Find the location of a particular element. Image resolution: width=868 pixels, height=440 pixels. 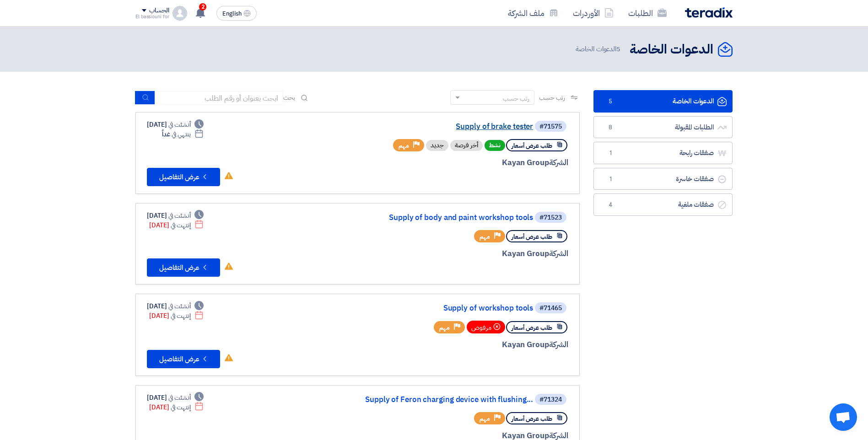

div: أخر فرصة is located at coordinates (466, 145).